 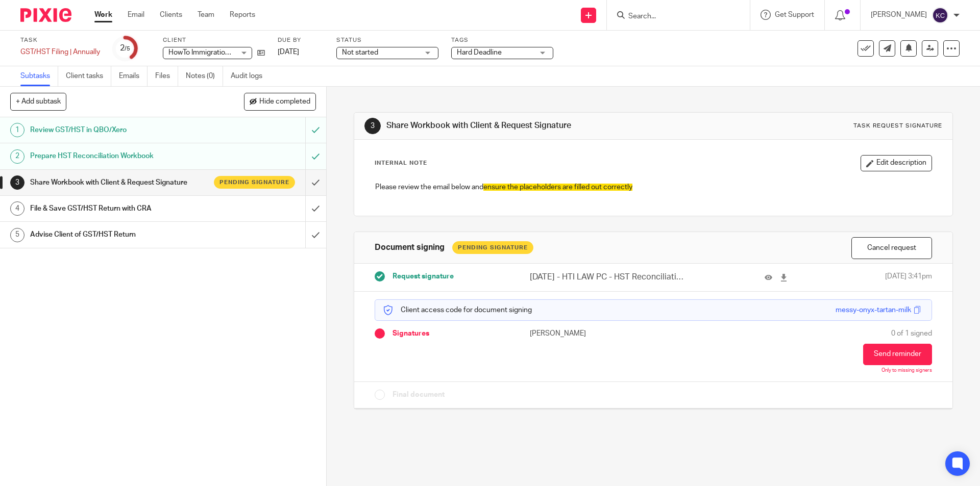 I want to click on a: Clients, so click(x=171, y=15).